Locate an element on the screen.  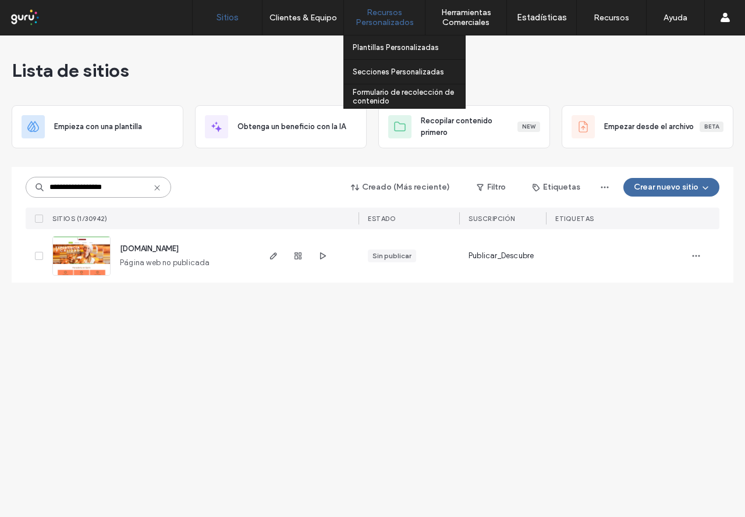
button: Filtro is located at coordinates (491, 187).